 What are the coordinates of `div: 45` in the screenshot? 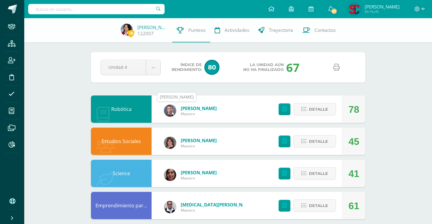 It's located at (354, 142).